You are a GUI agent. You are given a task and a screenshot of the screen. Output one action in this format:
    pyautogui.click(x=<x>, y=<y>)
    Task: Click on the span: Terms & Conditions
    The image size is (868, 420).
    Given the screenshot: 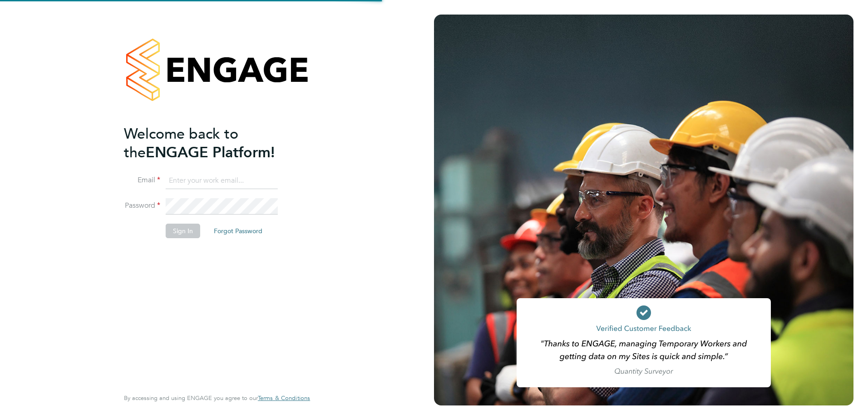 What is the action you would take?
    pyautogui.click(x=284, y=398)
    